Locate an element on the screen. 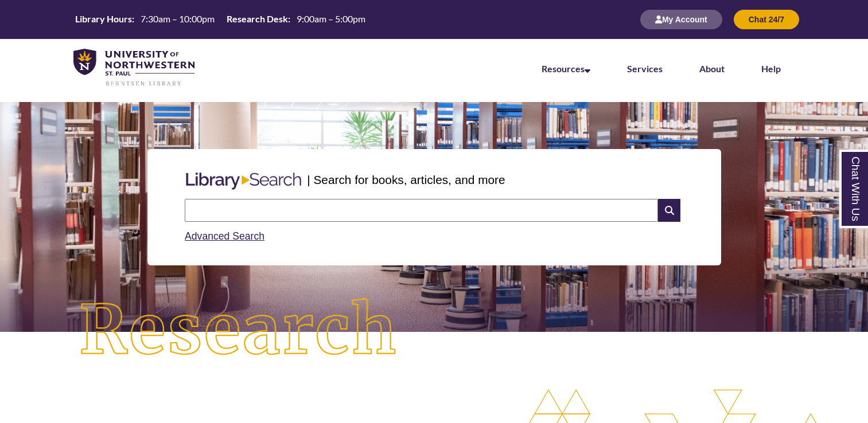 The height and width of the screenshot is (423, 868). img: Libary Search is located at coordinates (243, 181).